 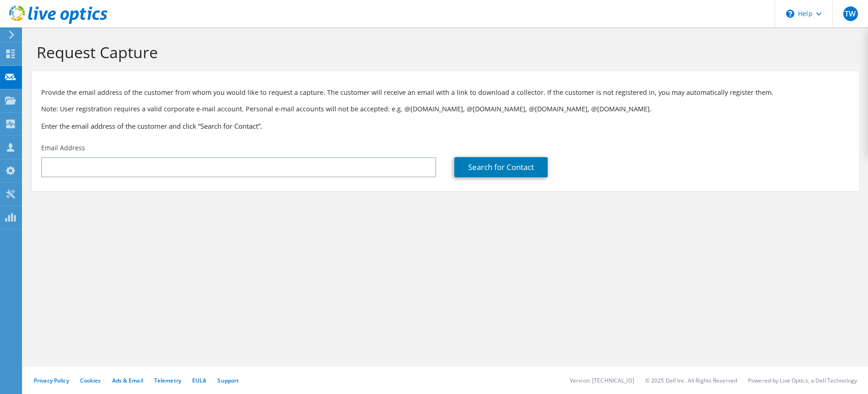 I want to click on p: Provide the email address of the customer from whom you would like to request a capture. The cust..., so click(x=445, y=92).